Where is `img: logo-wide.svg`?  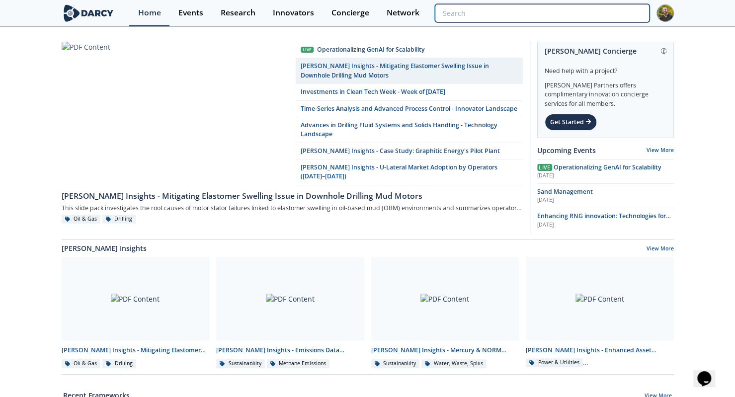 img: logo-wide.svg is located at coordinates (88, 13).